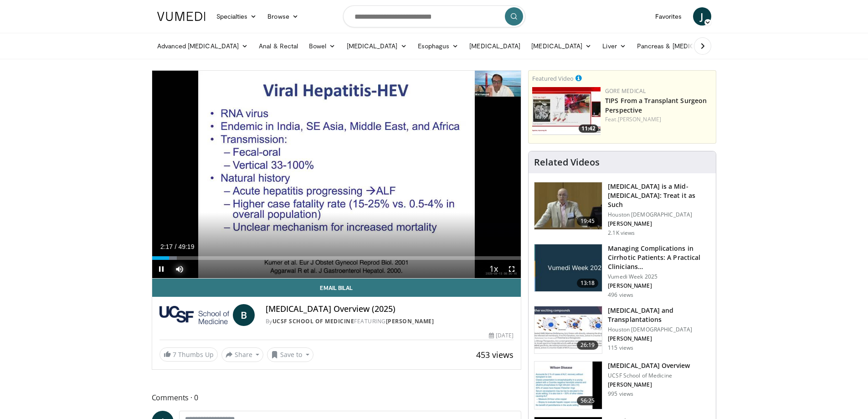 The width and height of the screenshot is (868, 419). Describe the element at coordinates (166, 247) in the screenshot. I see `span: 2:17` at that location.